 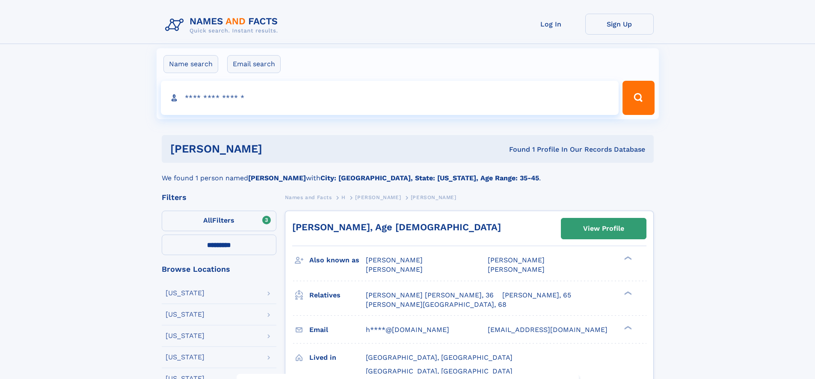 What do you see at coordinates (337, 358) in the screenshot?
I see `h3: Lived in` at bounding box center [337, 358].